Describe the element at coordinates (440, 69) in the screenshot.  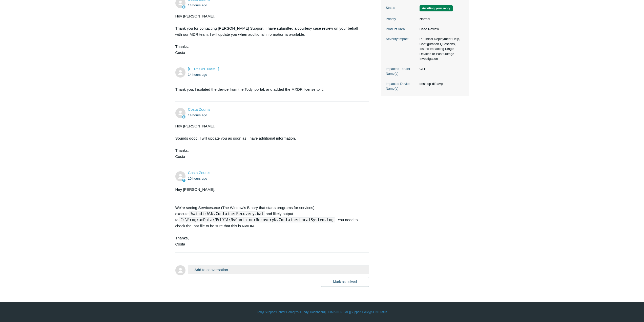
I see `dd: CEI` at that location.